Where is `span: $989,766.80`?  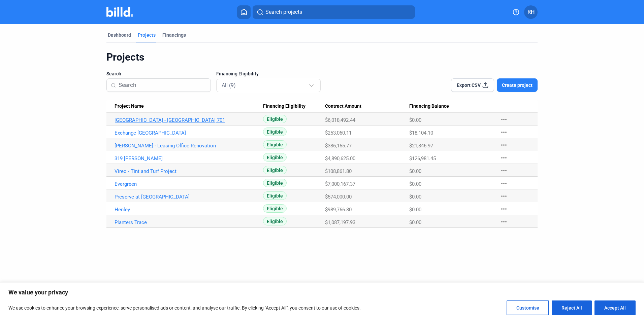
span: $989,766.80 is located at coordinates (338, 210).